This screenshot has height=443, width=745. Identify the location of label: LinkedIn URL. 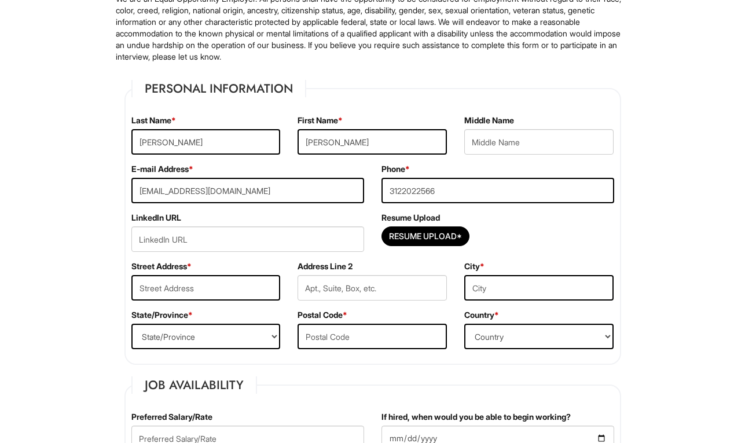
(156, 218).